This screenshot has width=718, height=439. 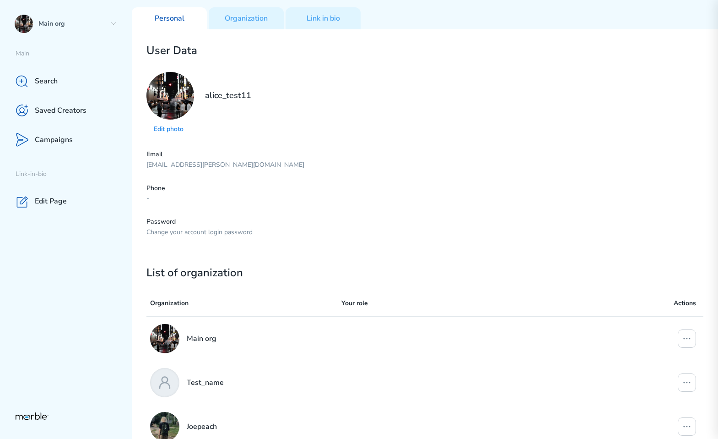 What do you see at coordinates (46, 81) in the screenshot?
I see `p: Search` at bounding box center [46, 81].